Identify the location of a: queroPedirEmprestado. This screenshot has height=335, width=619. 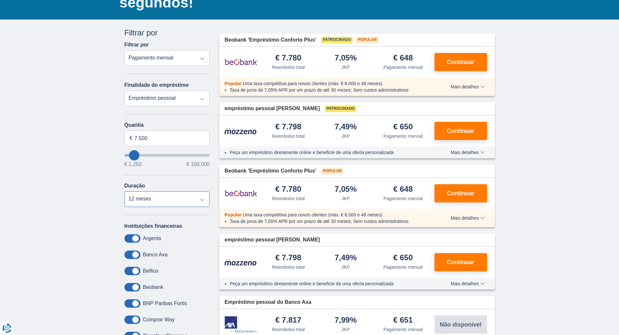
(167, 155).